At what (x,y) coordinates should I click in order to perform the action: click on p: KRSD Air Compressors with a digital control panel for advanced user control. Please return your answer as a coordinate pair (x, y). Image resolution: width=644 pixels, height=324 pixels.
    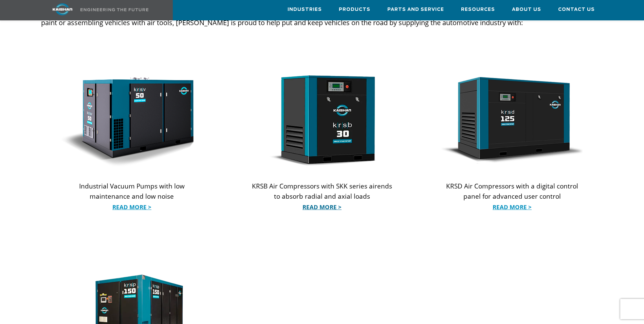
    Looking at the image, I should click on (512, 196).